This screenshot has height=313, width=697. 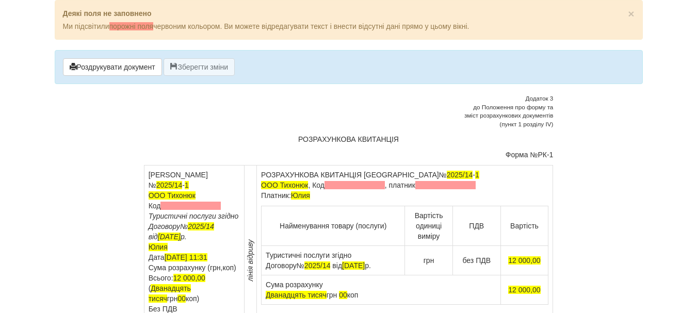 What do you see at coordinates (631, 13) in the screenshot?
I see `button: Close` at bounding box center [631, 13].